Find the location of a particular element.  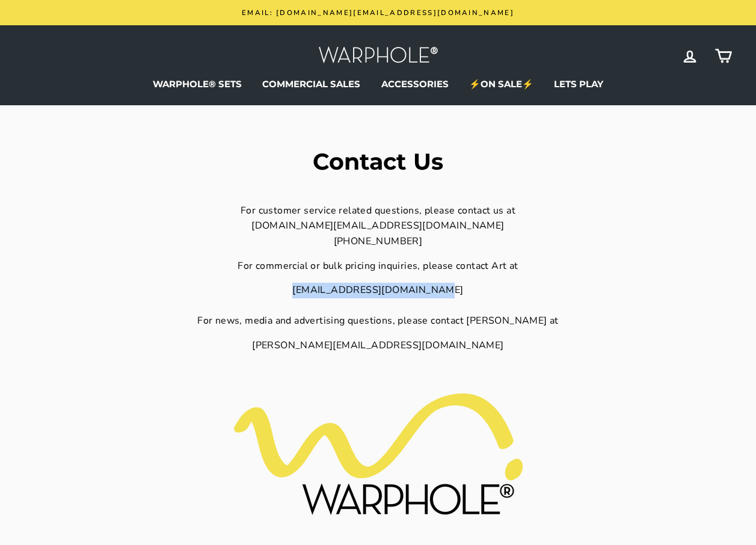

h1: Contact Us is located at coordinates (378, 162).